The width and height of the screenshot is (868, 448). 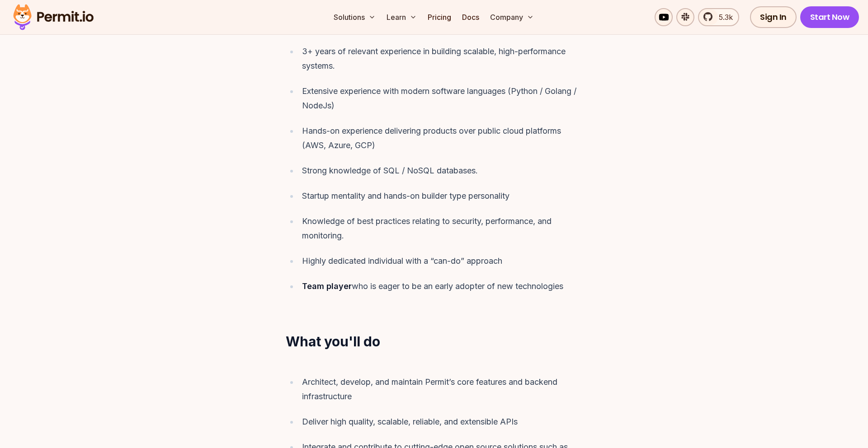 I want to click on button: Company, so click(x=511, y=17).